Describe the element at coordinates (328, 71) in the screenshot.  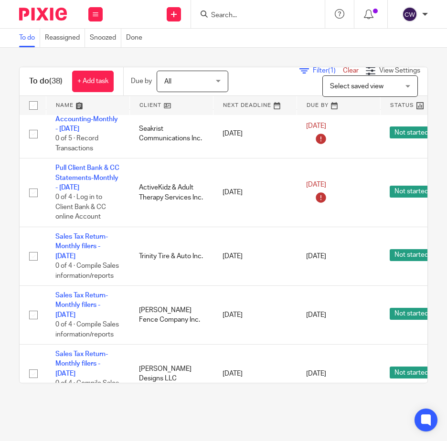
I see `span: Filter` at that location.